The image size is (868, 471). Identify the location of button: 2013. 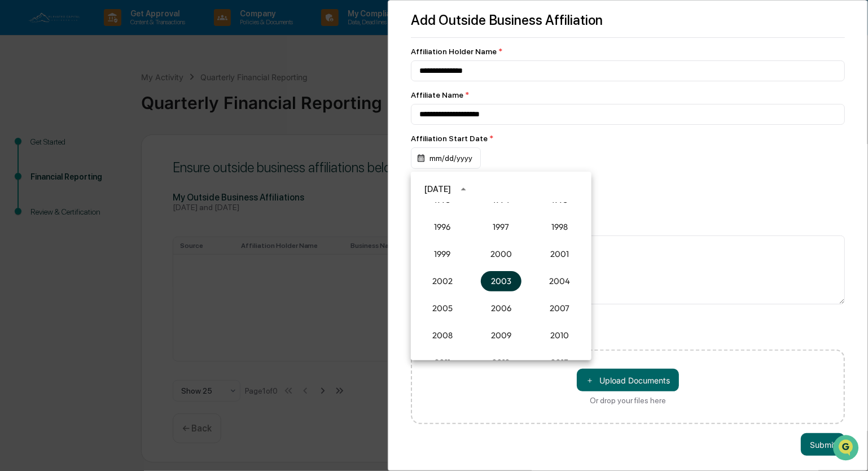
(560, 362).